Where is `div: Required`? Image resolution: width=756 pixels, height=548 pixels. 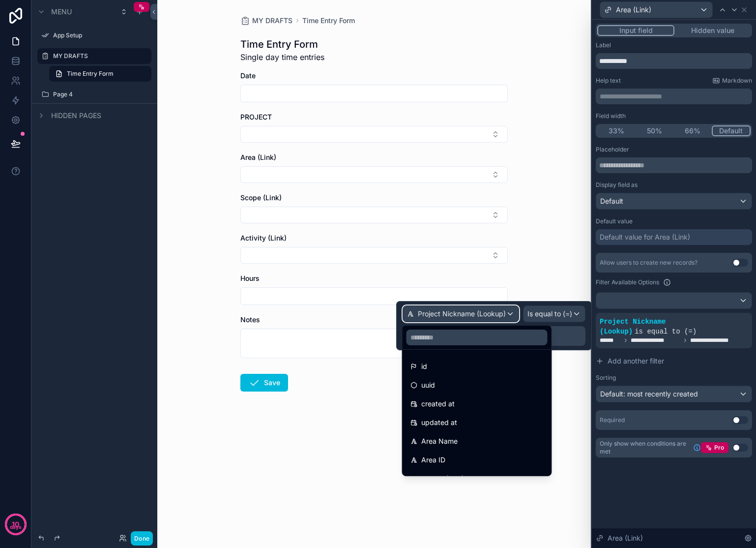 div: Required is located at coordinates (612, 419).